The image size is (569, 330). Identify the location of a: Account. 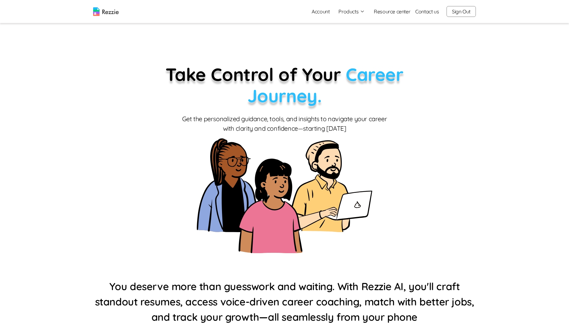
(321, 11).